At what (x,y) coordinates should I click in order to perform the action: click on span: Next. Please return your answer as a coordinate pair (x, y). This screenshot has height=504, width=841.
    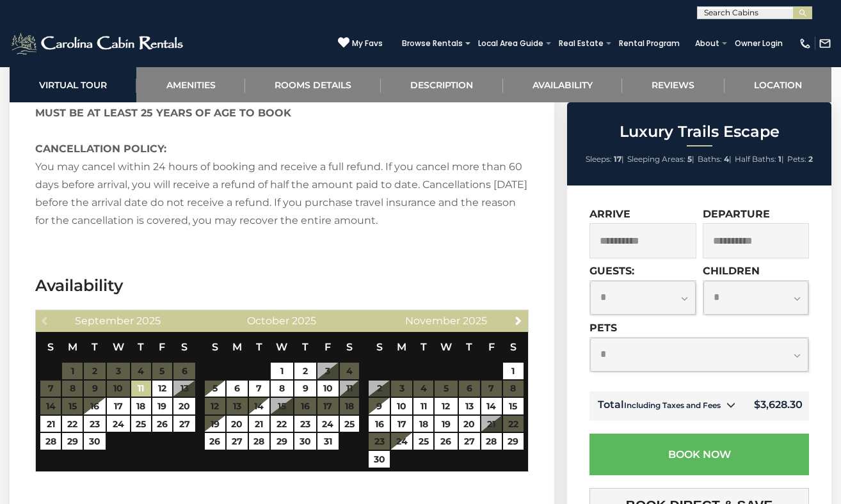
    Looking at the image, I should click on (518, 321).